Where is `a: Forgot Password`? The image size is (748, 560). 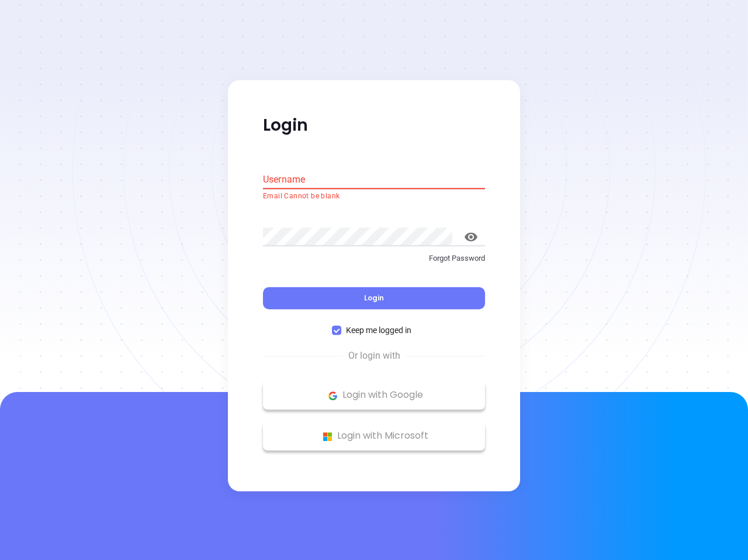
a: Forgot Password is located at coordinates (374, 263).